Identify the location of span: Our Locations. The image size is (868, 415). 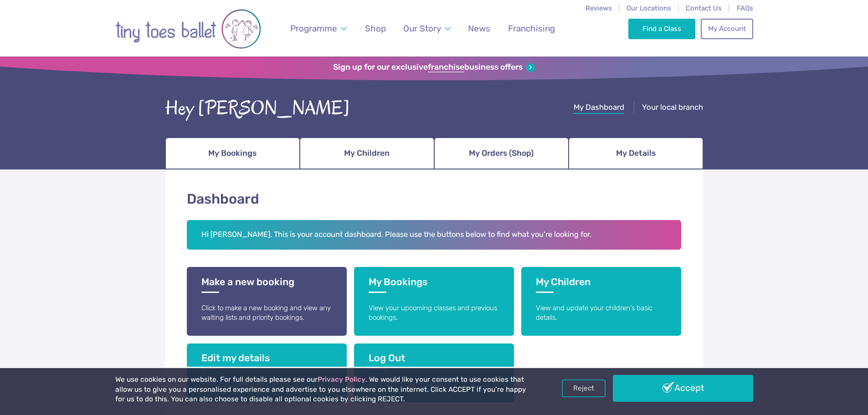
(649, 8).